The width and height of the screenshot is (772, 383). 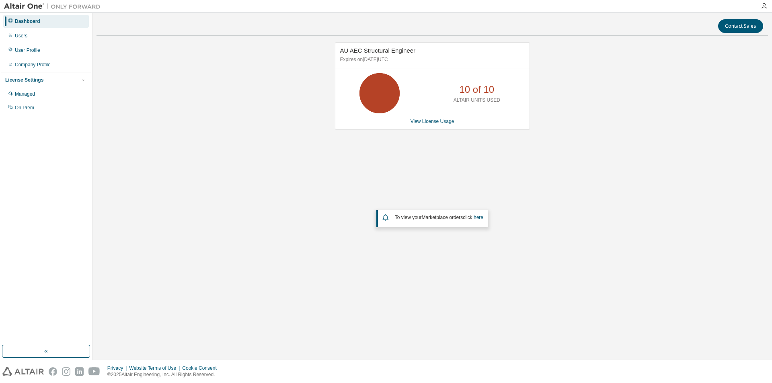 I want to click on div: Dashboard, so click(x=27, y=21).